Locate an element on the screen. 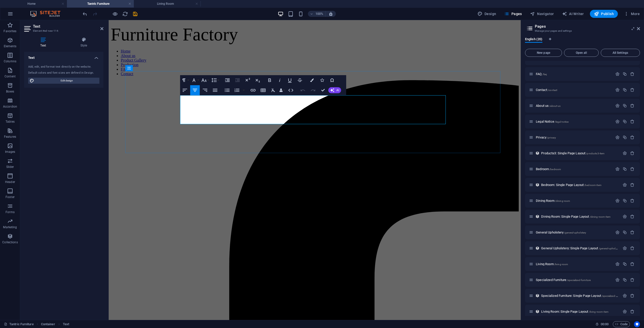 This screenshot has width=644, height=328. div: General Upholstery/general-upholstery is located at coordinates (574, 232).